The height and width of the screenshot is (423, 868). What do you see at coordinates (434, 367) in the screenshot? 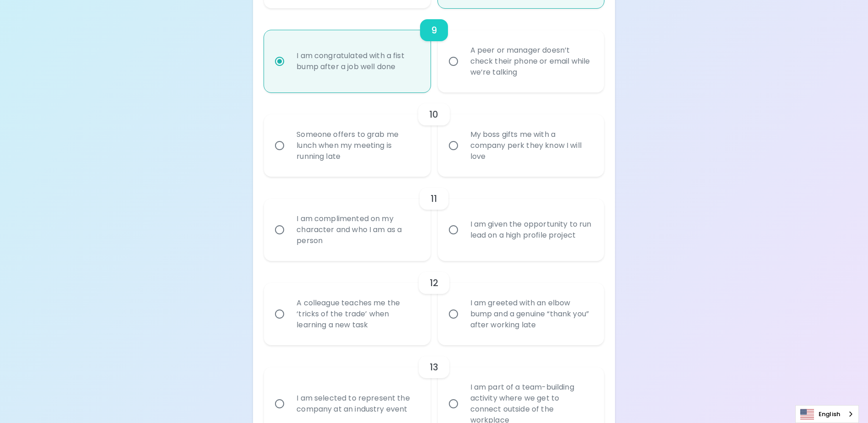
I see `h6: 13` at bounding box center [434, 367].